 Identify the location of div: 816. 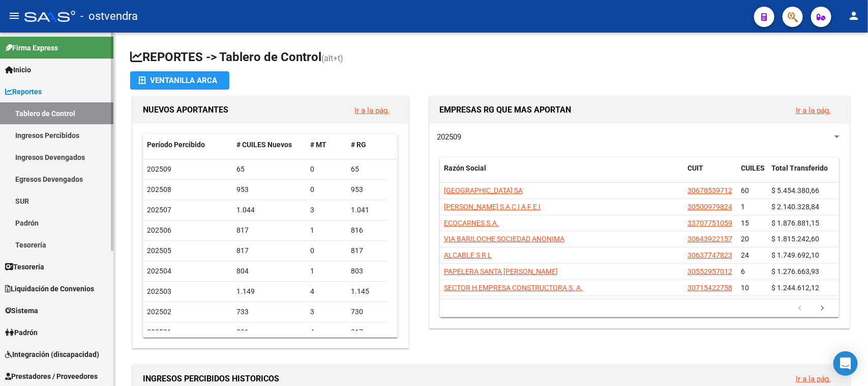
(367, 230).